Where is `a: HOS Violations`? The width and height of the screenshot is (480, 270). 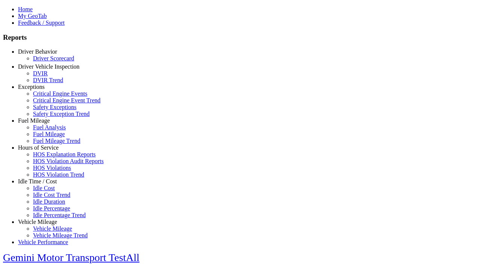 a: HOS Violations is located at coordinates (52, 168).